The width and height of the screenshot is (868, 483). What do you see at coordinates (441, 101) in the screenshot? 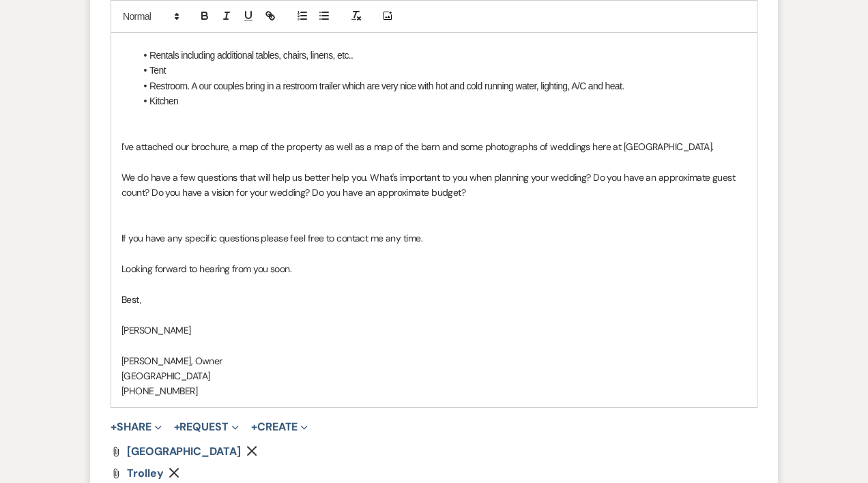
I see `li: Kitchen` at bounding box center [441, 101].